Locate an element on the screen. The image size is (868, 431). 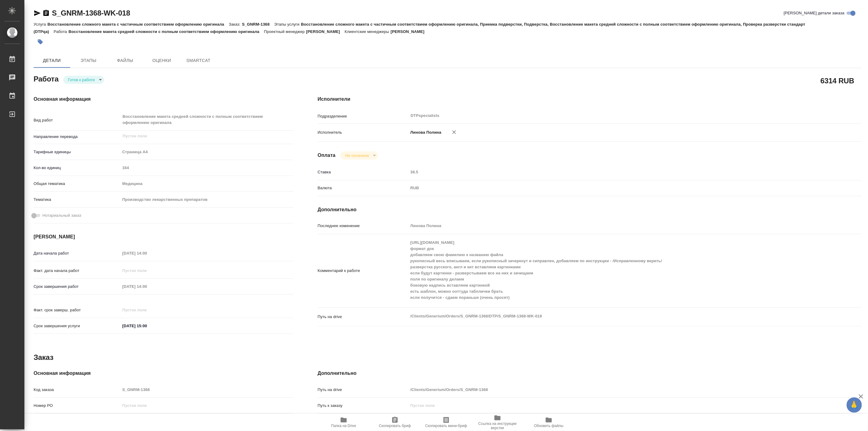
p: Кол-во единиц is located at coordinates (77, 168).